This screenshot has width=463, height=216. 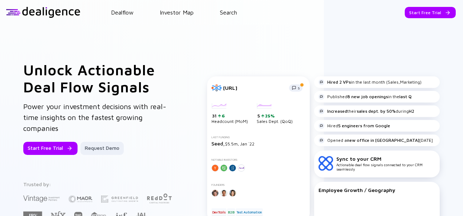 I want to click on img: Vintage Investment Partners, so click(x=42, y=199).